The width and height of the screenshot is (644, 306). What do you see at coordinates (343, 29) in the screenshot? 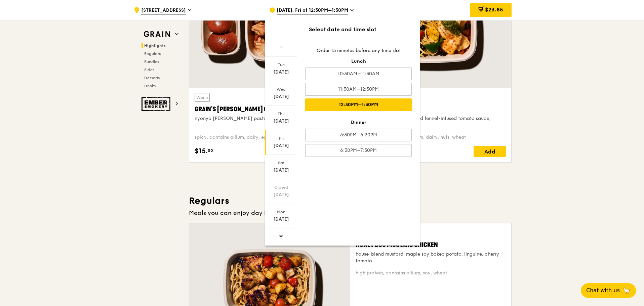
I see `div: Select date and time slot` at bounding box center [343, 29].